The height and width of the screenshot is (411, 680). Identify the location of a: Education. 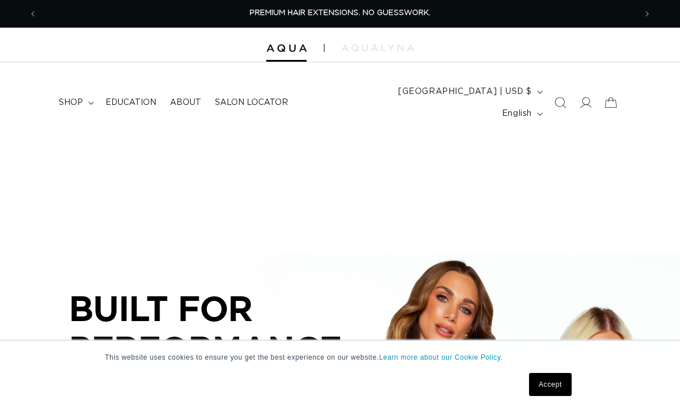
(131, 103).